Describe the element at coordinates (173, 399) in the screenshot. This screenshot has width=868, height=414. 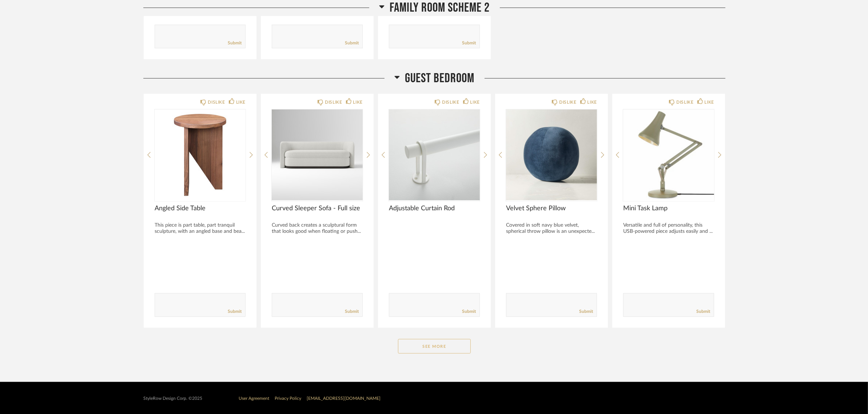
I see `div: StyleRow Design Corp. ©2025` at that location.